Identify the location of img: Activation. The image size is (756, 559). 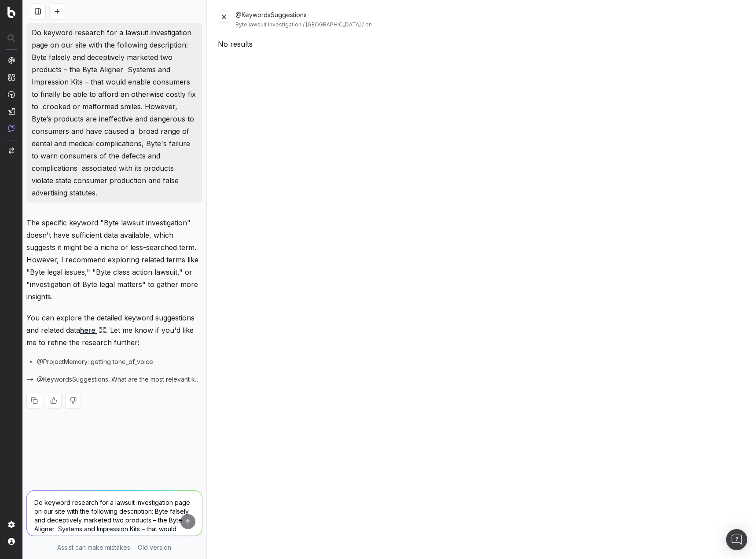
(12, 95).